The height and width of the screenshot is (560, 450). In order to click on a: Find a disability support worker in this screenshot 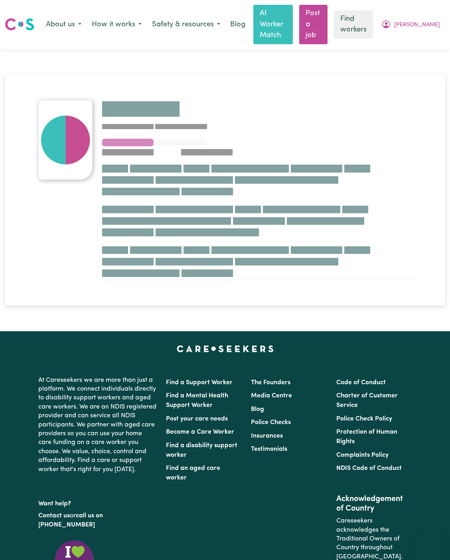, I will do `click(201, 450)`.